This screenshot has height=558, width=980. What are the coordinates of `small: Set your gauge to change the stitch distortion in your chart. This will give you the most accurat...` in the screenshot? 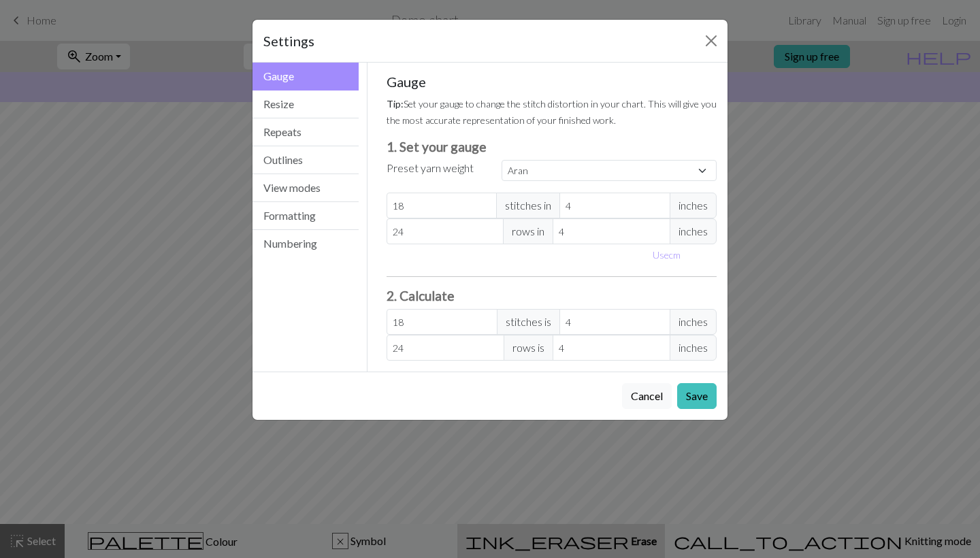 It's located at (551, 112).